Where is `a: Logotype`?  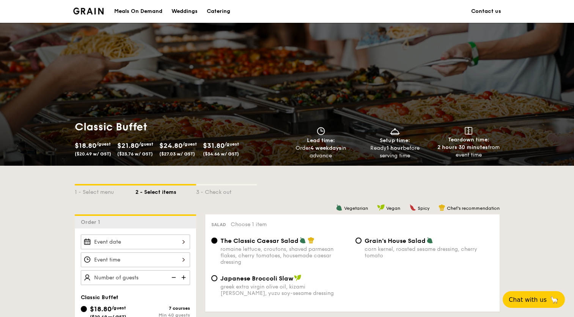 a: Logotype is located at coordinates (88, 11).